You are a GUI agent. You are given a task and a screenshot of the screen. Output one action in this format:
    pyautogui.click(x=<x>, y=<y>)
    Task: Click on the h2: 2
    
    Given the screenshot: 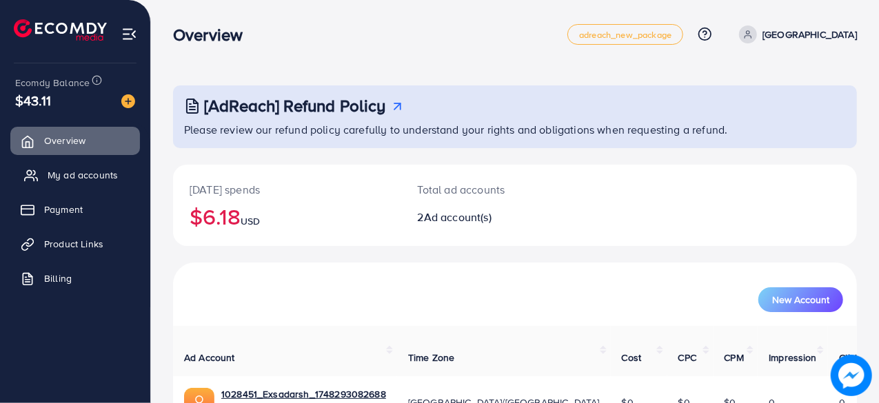 What is the action you would take?
    pyautogui.click(x=487, y=217)
    